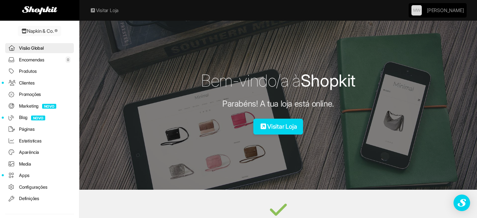 The width and height of the screenshot is (477, 218). Describe the element at coordinates (39, 198) in the screenshot. I see `a: Definições` at that location.